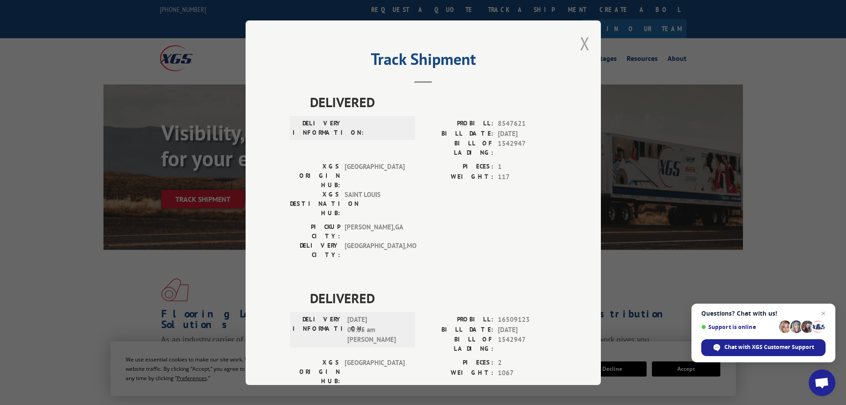 The height and width of the screenshot is (405, 846). Describe the element at coordinates (585, 43) in the screenshot. I see `button: Close modal` at that location.